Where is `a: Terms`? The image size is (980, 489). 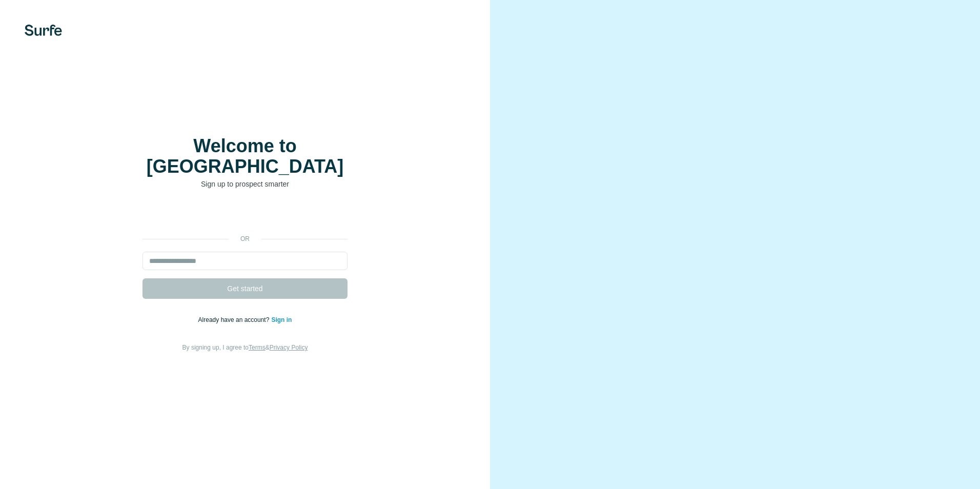 a: Terms is located at coordinates (257, 348).